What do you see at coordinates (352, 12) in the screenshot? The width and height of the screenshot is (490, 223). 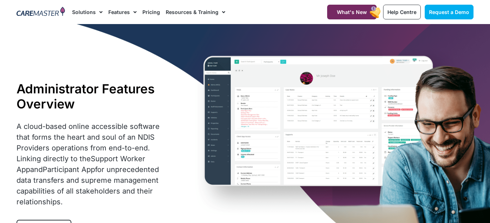 I see `span: What's New` at bounding box center [352, 12].